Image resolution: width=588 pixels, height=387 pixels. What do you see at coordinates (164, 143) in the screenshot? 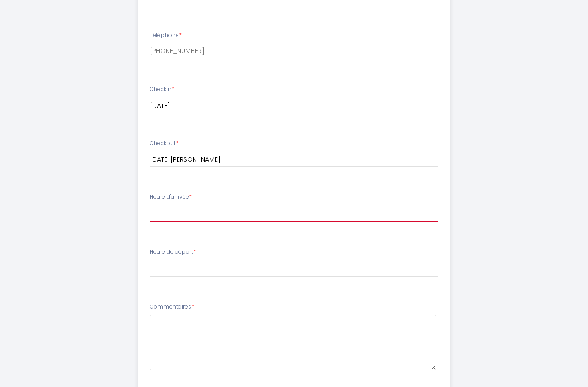
I see `label: Checkout` at bounding box center [164, 143].